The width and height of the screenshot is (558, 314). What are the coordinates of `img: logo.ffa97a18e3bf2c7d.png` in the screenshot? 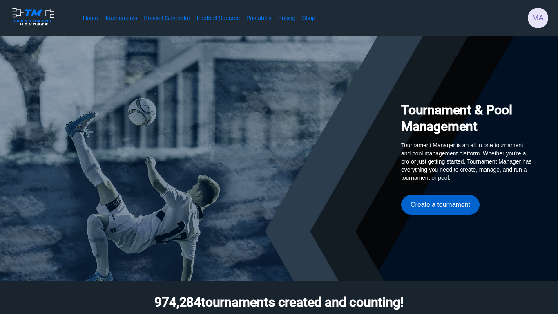 It's located at (33, 17).